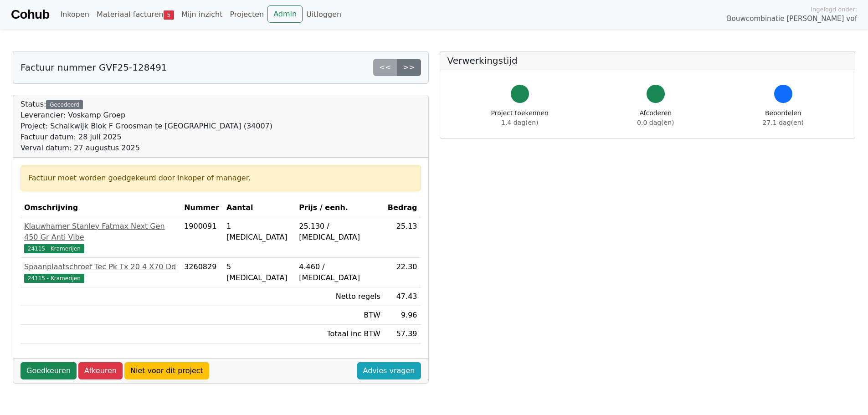  Describe the element at coordinates (655, 118) in the screenshot. I see `div: Afcoderen` at that location.